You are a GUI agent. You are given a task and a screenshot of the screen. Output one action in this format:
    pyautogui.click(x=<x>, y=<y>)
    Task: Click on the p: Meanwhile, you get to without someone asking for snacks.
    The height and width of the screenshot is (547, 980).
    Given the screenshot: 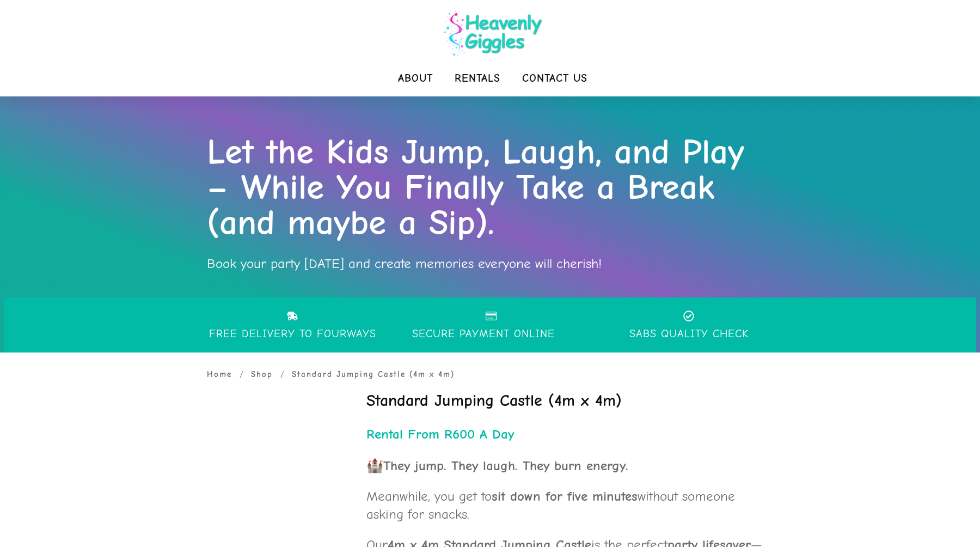 What is the action you would take?
    pyautogui.click(x=569, y=511)
    